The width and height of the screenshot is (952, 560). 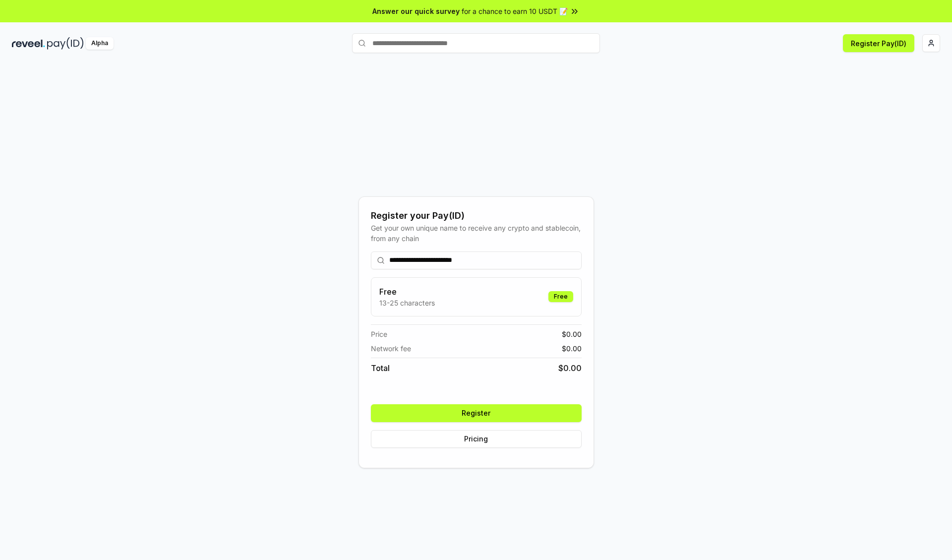 What do you see at coordinates (476, 233) in the screenshot?
I see `div: Get your own unique name to receive any crypto and stablecoin, from any chain` at bounding box center [476, 233].